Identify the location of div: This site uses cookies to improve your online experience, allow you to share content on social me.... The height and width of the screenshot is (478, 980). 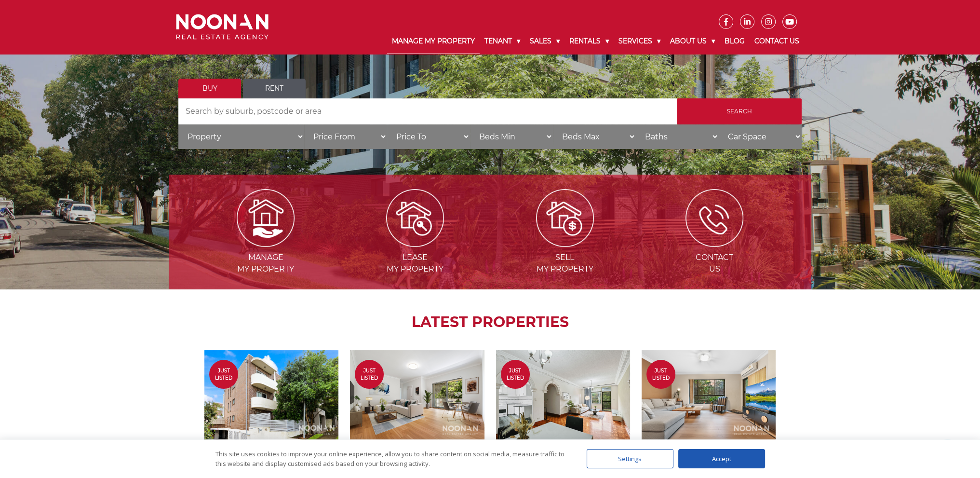
(391, 459).